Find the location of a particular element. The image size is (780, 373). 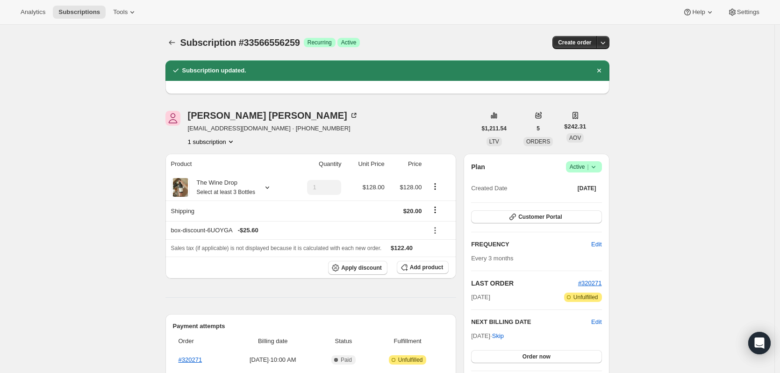

button: Tools is located at coordinates (125, 12).